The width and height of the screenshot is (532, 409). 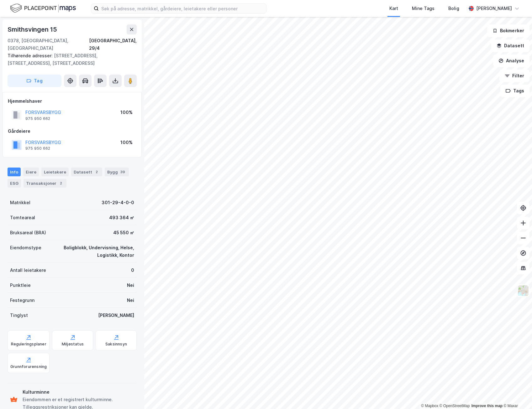 What do you see at coordinates (29, 367) in the screenshot?
I see `div: Grunnforurensning` at bounding box center [29, 367].